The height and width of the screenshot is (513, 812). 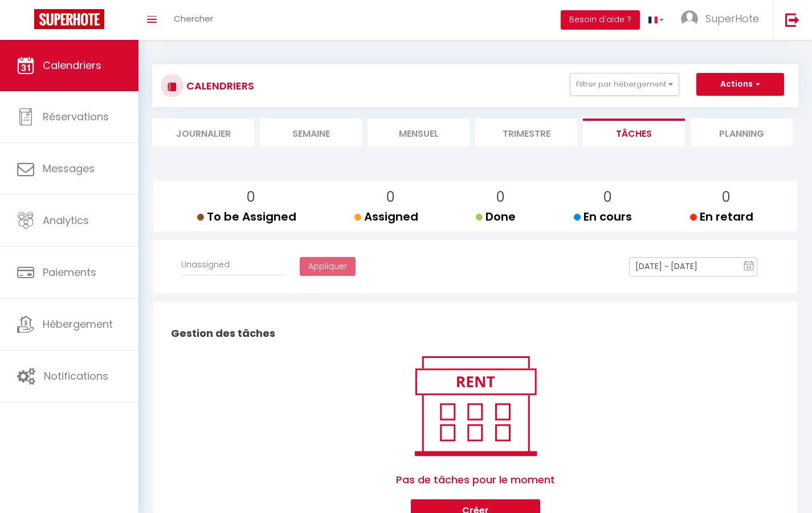 I want to click on span: Analytics, so click(x=66, y=220).